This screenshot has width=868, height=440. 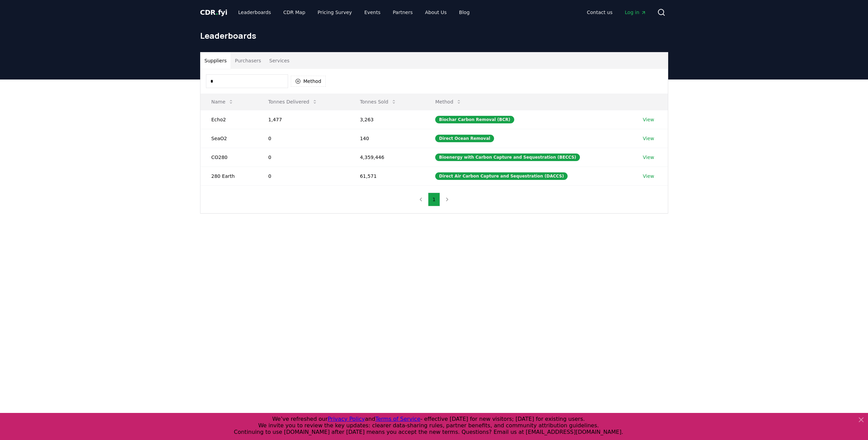 I want to click on button: Tonnes Sold, so click(x=378, y=102).